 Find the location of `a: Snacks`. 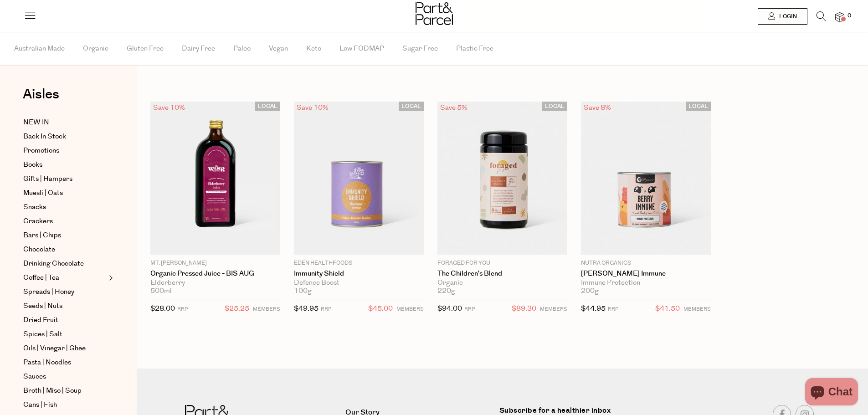

a: Snacks is located at coordinates (65, 207).